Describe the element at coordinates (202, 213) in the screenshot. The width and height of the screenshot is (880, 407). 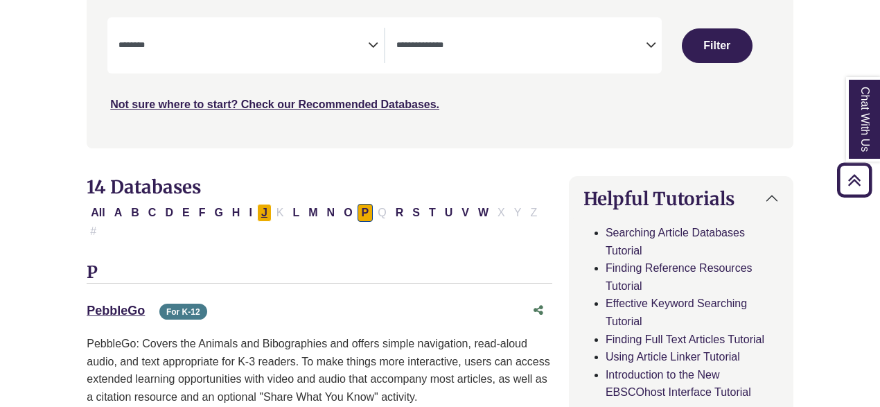
I see `button: Filter Results F` at that location.